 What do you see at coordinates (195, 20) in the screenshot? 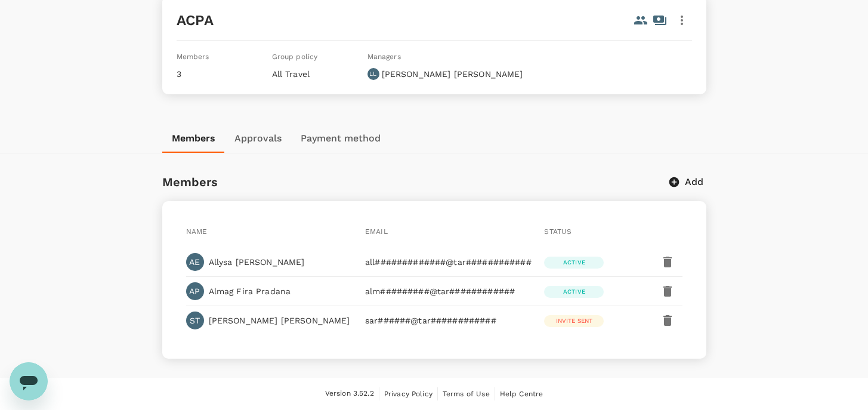
I see `h5: ACPA` at bounding box center [195, 20].